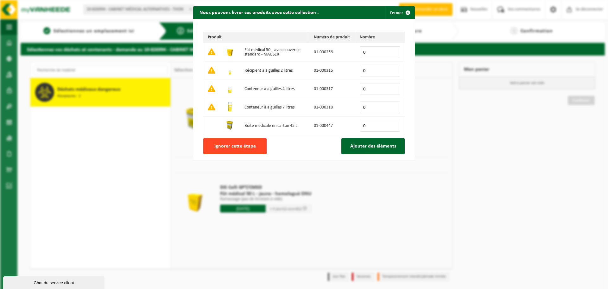 This screenshot has height=289, width=608. What do you see at coordinates (215, 37) in the screenshot?
I see `font: Produit` at bounding box center [215, 37].